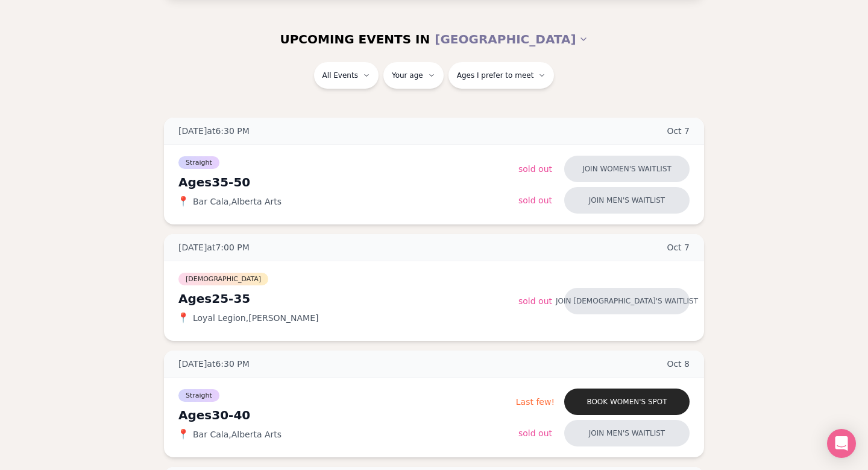 This screenshot has width=868, height=470. What do you see at coordinates (535, 401) in the screenshot?
I see `span: Last few!` at bounding box center [535, 401].